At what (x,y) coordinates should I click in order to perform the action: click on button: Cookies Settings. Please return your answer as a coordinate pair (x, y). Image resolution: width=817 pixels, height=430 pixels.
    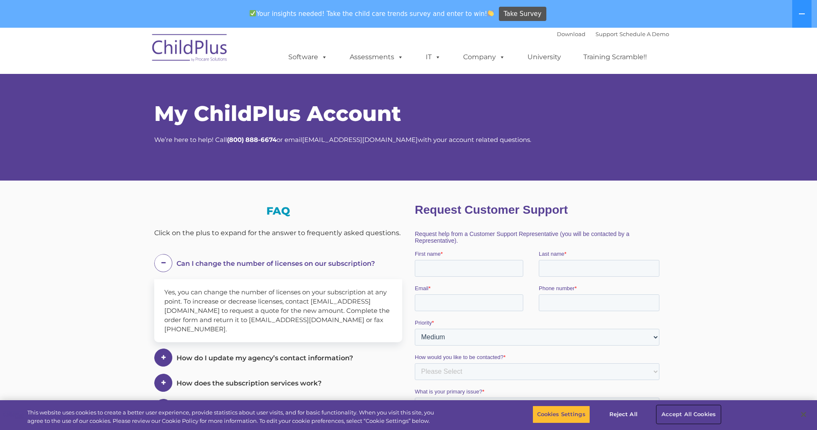
    Looking at the image, I should click on (561, 415).